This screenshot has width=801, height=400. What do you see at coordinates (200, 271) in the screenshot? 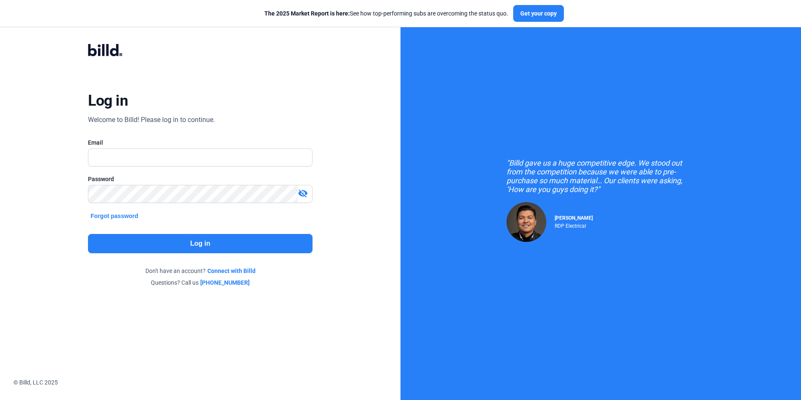
I see `div: Don't have an account?` at bounding box center [200, 271].